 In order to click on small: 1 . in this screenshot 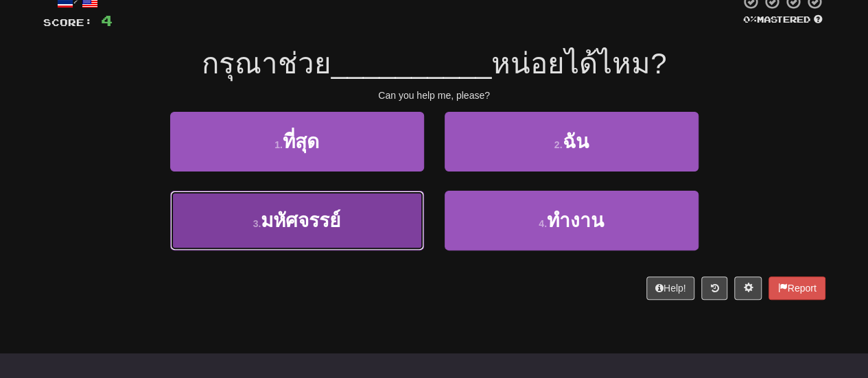, I will do `click(278, 145)`.